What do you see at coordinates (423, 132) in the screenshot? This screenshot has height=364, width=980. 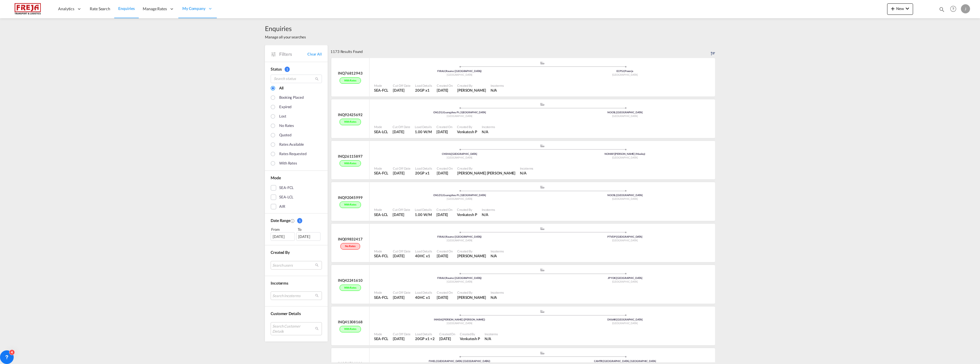 I see `div: 1.00 W/M` at bounding box center [423, 132].